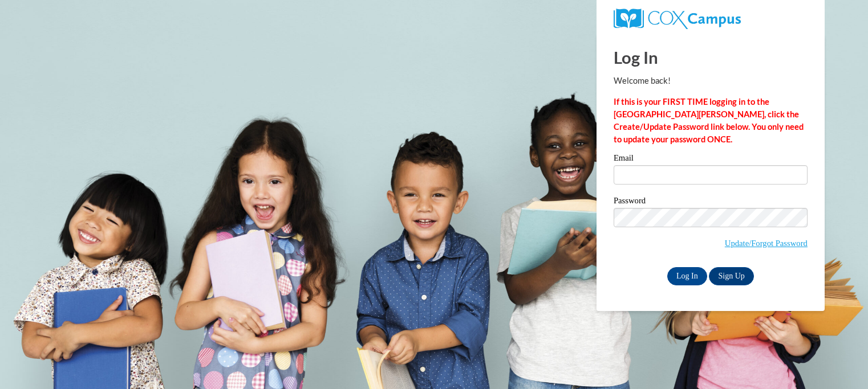  What do you see at coordinates (676, 17) in the screenshot?
I see `a: COX Campus` at bounding box center [676, 17].